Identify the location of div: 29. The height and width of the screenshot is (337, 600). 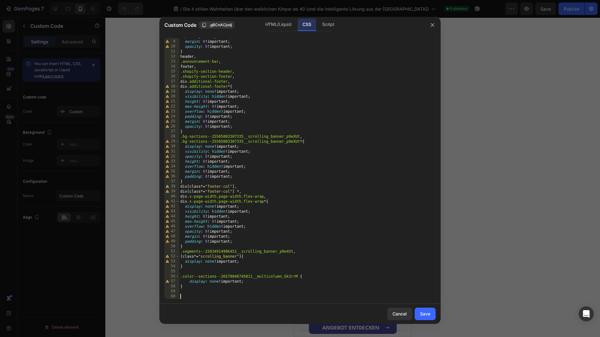
(172, 142).